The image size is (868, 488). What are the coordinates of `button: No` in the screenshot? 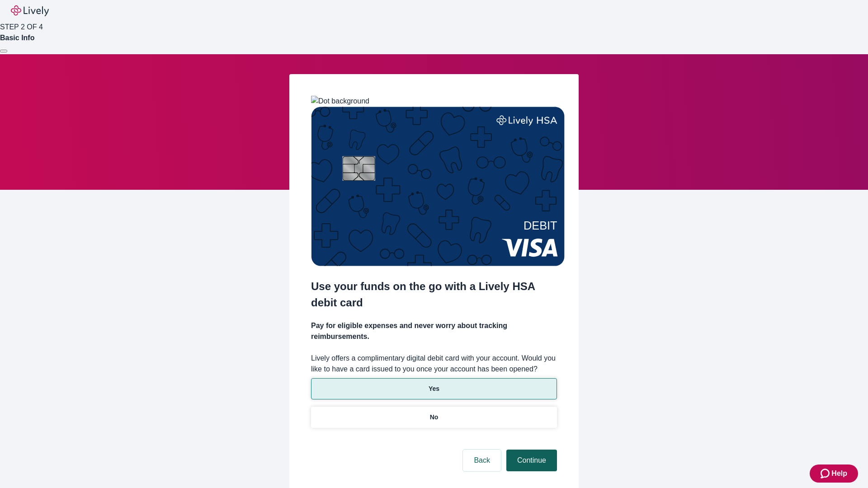 It's located at (434, 417).